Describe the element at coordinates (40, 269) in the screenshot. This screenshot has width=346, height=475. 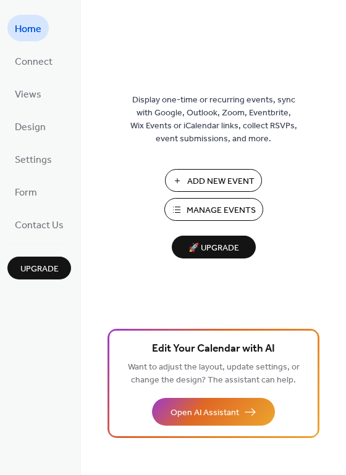
I see `span: Upgrade` at that location.